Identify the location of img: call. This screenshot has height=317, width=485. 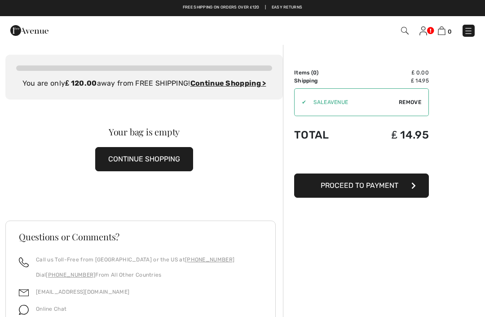
(24, 263).